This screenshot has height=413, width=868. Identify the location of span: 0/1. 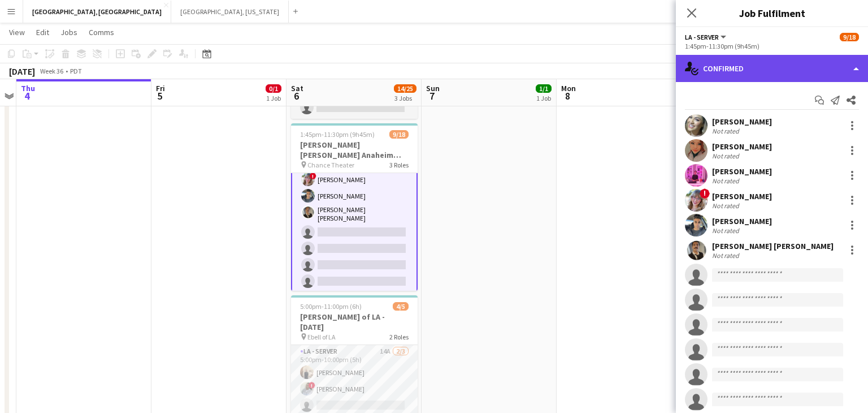
(274, 88).